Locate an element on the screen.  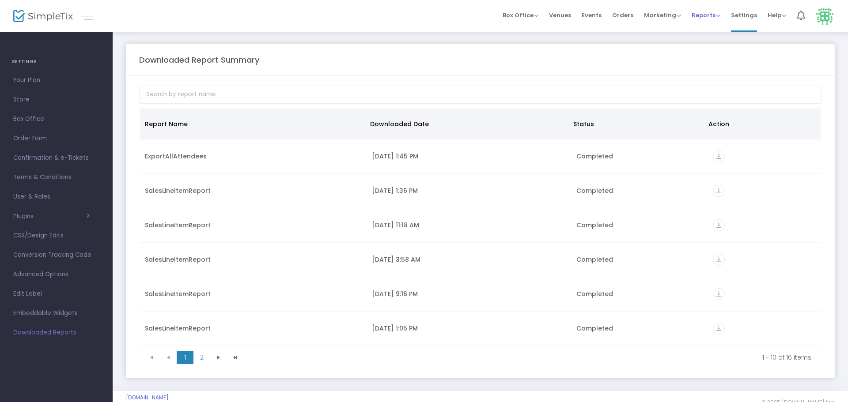
span: Terms & Conditions is located at coordinates (56, 178).